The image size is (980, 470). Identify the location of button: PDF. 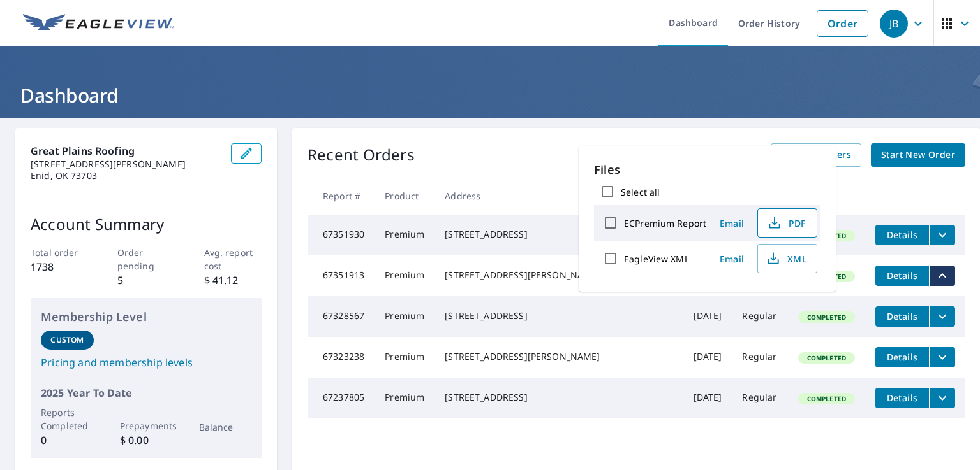
(787, 223).